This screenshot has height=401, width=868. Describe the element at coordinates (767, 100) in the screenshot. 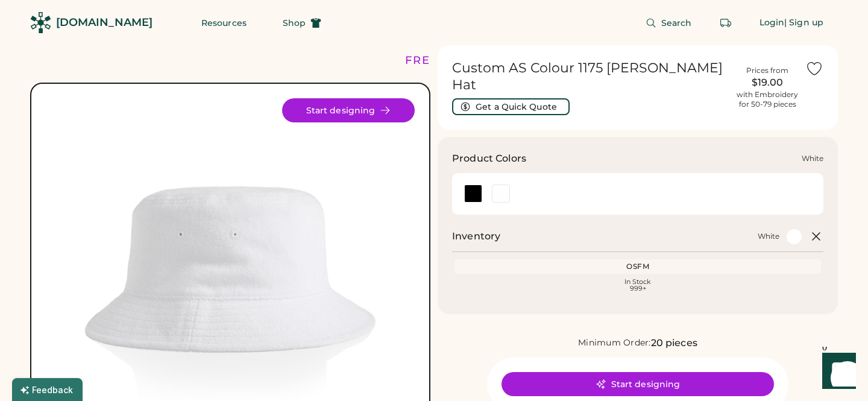

I see `div: with Embroidery for 50-79 pieces` at that location.